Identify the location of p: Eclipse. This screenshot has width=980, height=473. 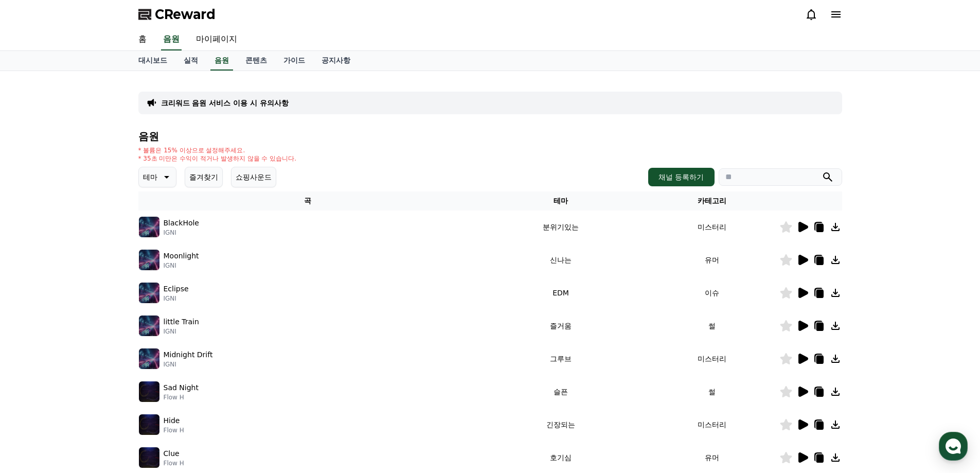
(176, 289).